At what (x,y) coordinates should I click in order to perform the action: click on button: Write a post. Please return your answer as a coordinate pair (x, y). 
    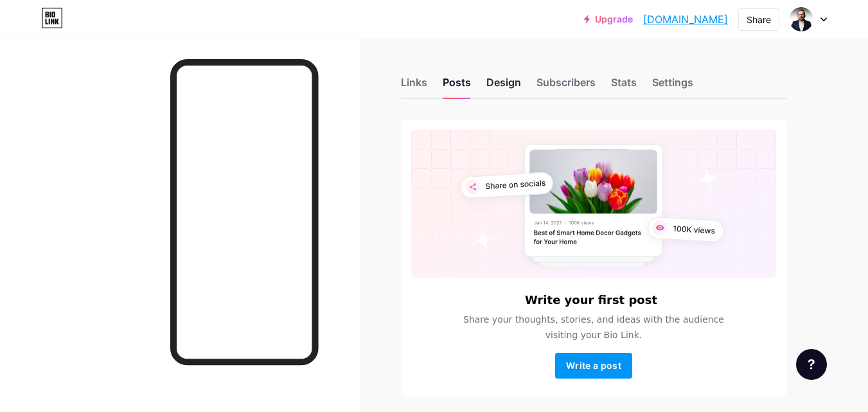
    Looking at the image, I should click on (594, 366).